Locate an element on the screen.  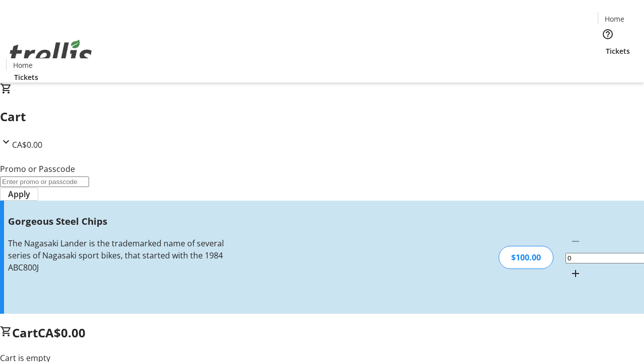
div: The Nagasaki Lander is the trademarked name of several series of Nagasaki sport bikes, that start... is located at coordinates (118, 256).